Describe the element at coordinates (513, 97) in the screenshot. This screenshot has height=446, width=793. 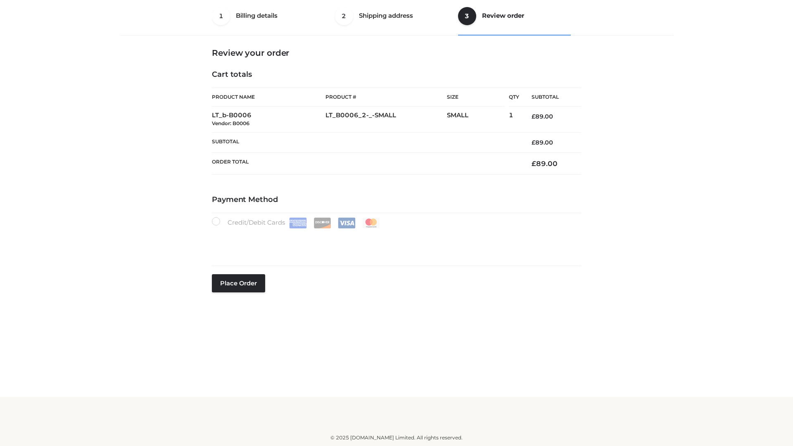
I see `th: Qty` at that location.